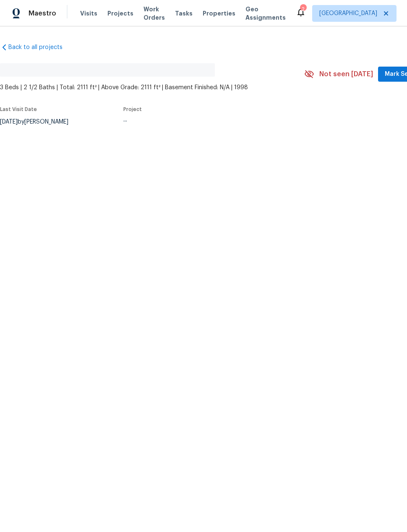 The width and height of the screenshot is (407, 532). I want to click on span: Projects, so click(120, 14).